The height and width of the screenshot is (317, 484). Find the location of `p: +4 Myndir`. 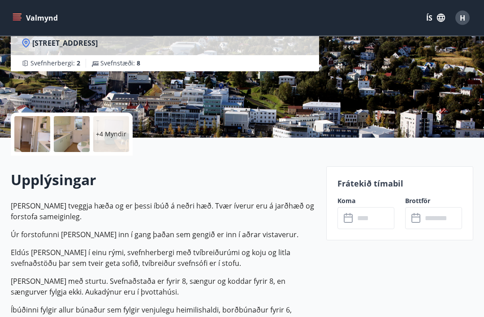

p: +4 Myndir is located at coordinates (111, 134).